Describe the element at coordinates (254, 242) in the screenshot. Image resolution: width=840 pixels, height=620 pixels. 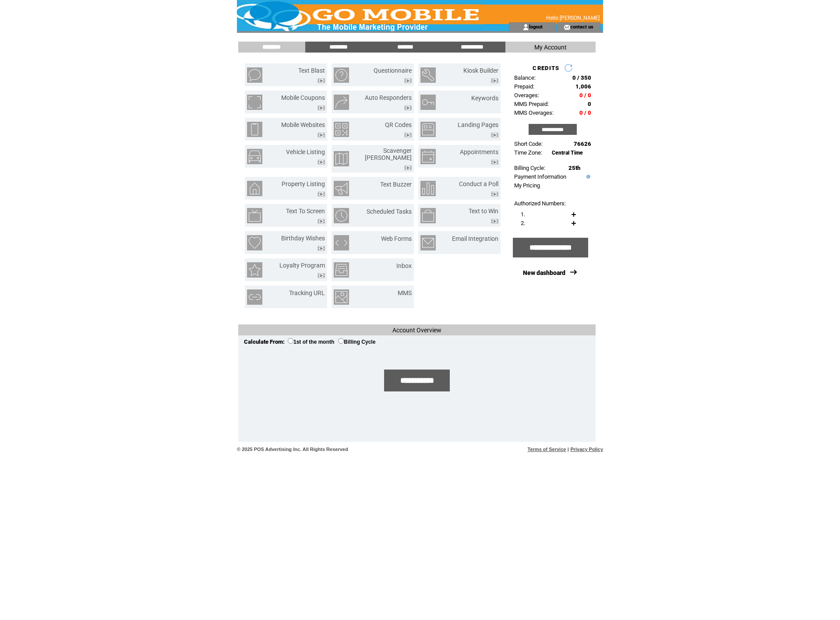
I see `img: birthday-wishes.png` at that location.